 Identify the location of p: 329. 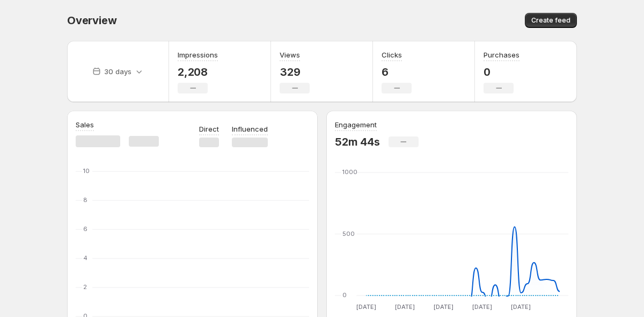
(295, 72).